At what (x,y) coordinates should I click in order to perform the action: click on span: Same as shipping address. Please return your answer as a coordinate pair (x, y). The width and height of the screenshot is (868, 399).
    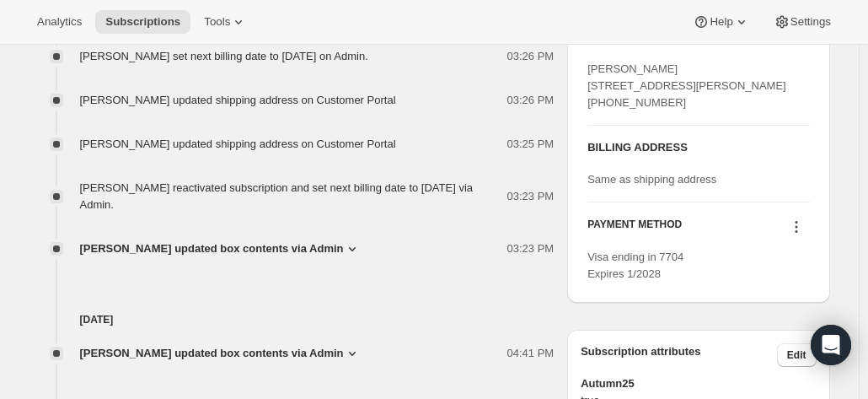
    Looking at the image, I should click on (651, 179).